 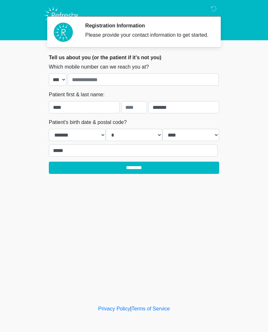 I want to click on label: Patient's birth date & postal code?, so click(x=88, y=122).